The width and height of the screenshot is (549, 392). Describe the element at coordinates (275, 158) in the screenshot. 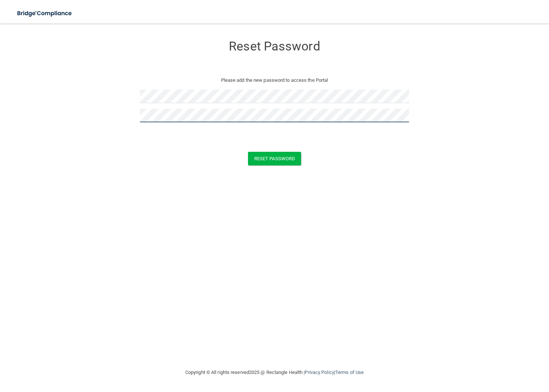

I see `button: Reset Password` at that location.